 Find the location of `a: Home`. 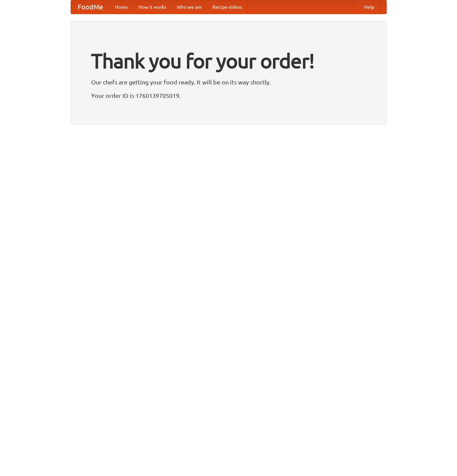

a: Home is located at coordinates (121, 7).